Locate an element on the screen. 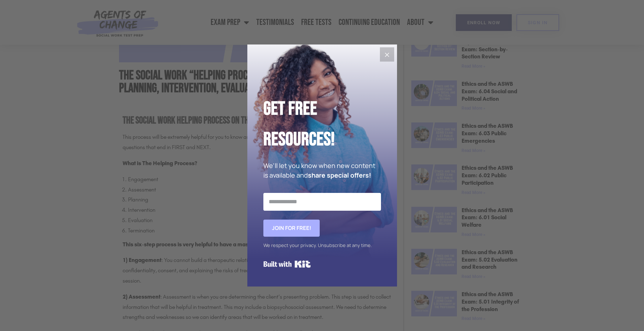 This screenshot has width=644, height=331. span: Join for FREE! is located at coordinates (292, 228).